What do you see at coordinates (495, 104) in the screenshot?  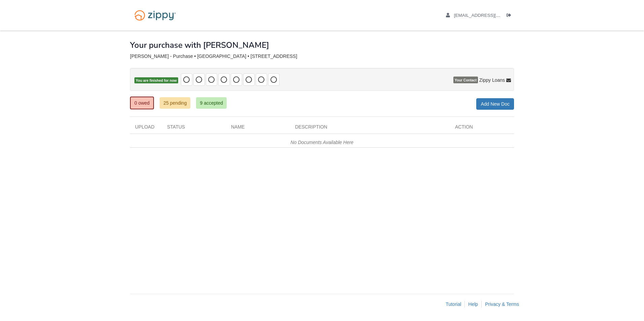 I see `a: Add New Doc` at bounding box center [495, 104].